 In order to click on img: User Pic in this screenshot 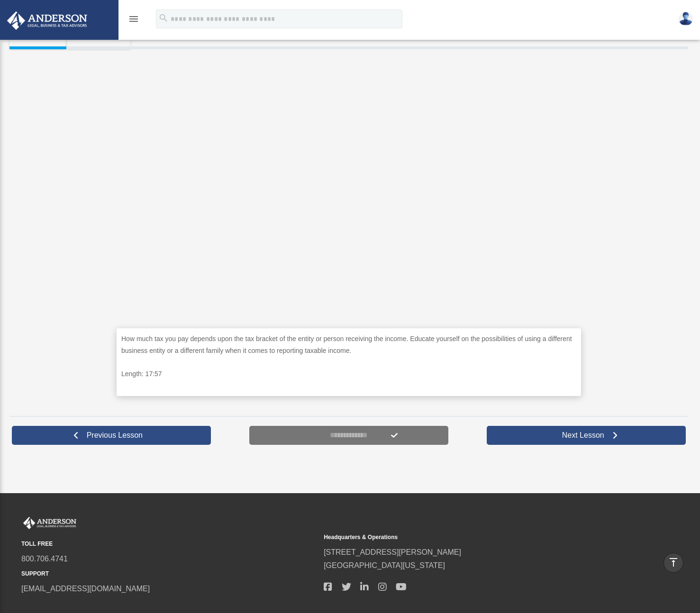, I will do `click(686, 18)`.